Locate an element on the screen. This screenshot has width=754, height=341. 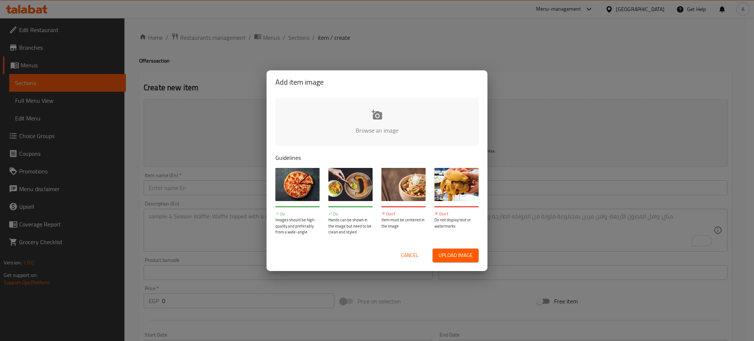
h2: Add item image is located at coordinates (377, 82).